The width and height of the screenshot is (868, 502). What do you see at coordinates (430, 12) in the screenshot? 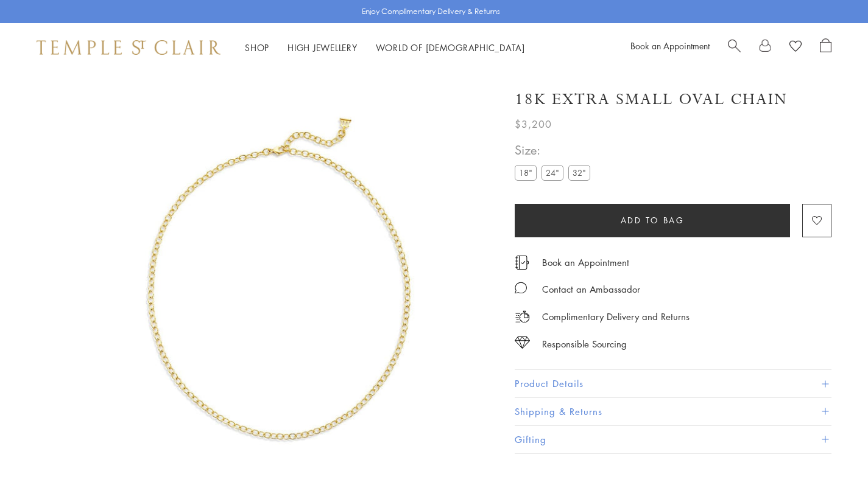
I see `p: Enjoy Complimentary Delivery & Returns` at bounding box center [430, 12].